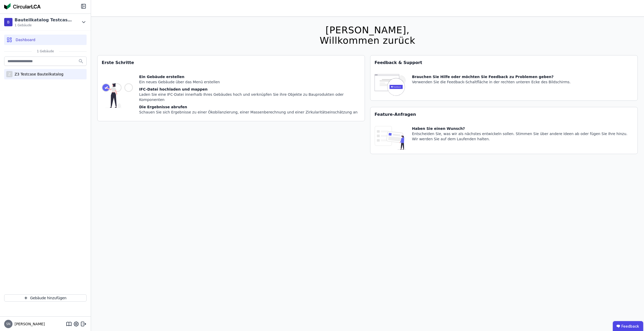 This screenshot has width=644, height=331. What do you see at coordinates (8, 324) in the screenshot?
I see `span: SN` at bounding box center [8, 324].